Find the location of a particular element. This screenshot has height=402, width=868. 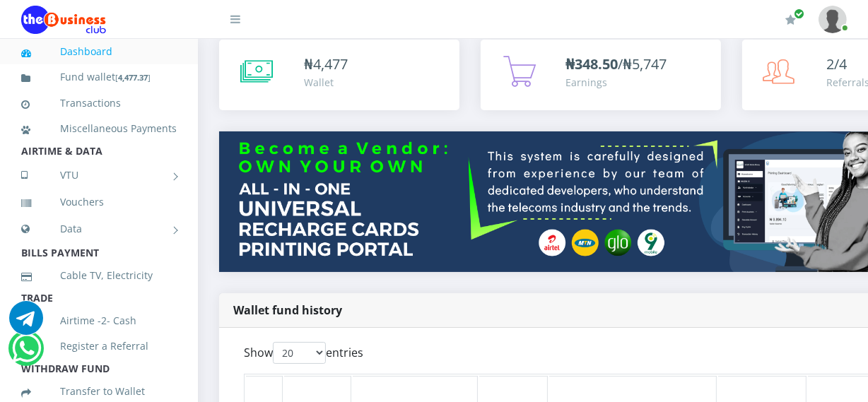

img: Logo is located at coordinates (63, 20).